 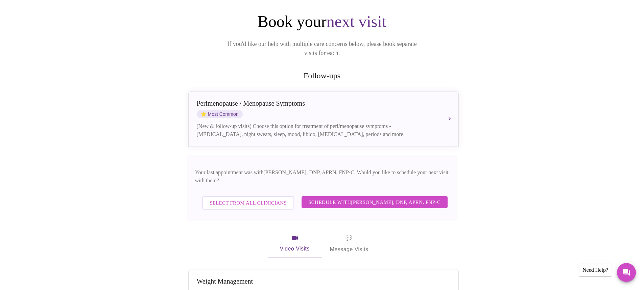 What do you see at coordinates (595, 270) in the screenshot?
I see `div: Need Help?` at bounding box center [595, 270].